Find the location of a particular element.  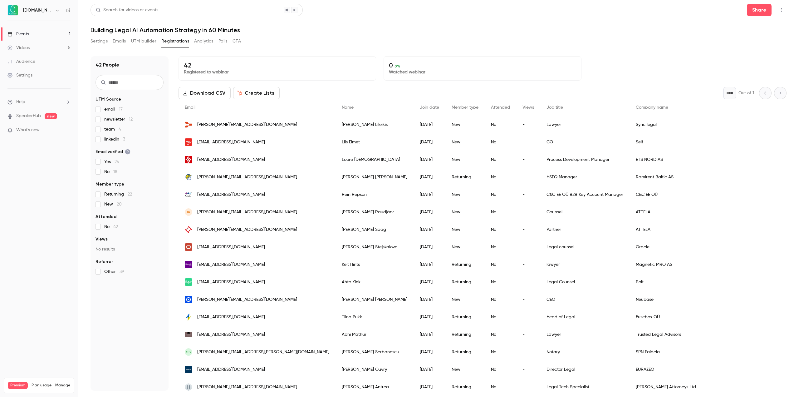

button: UTM builder is located at coordinates (144, 41).